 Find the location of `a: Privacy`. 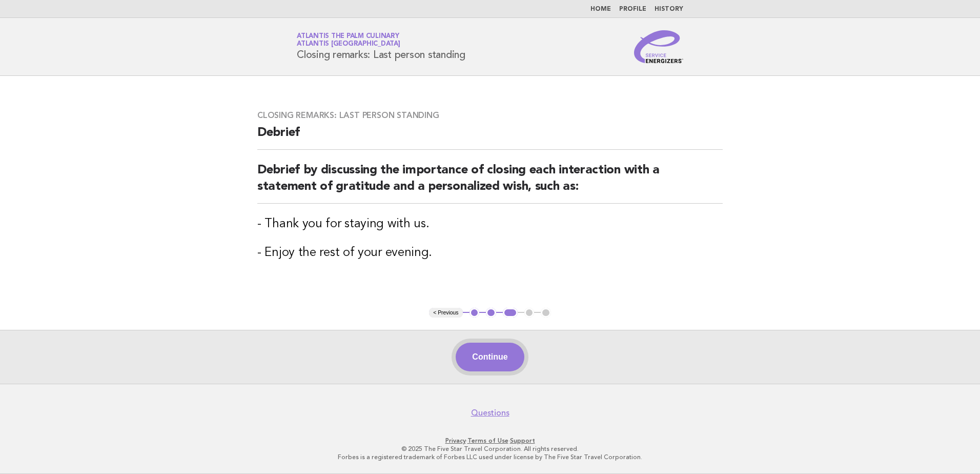

a: Privacy is located at coordinates (455, 441).